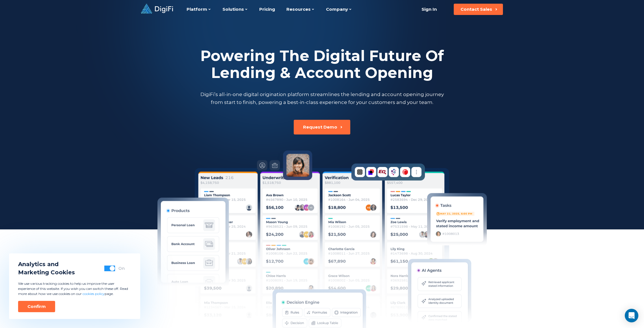 This screenshot has width=644, height=328. I want to click on div: Confirm, so click(37, 307).